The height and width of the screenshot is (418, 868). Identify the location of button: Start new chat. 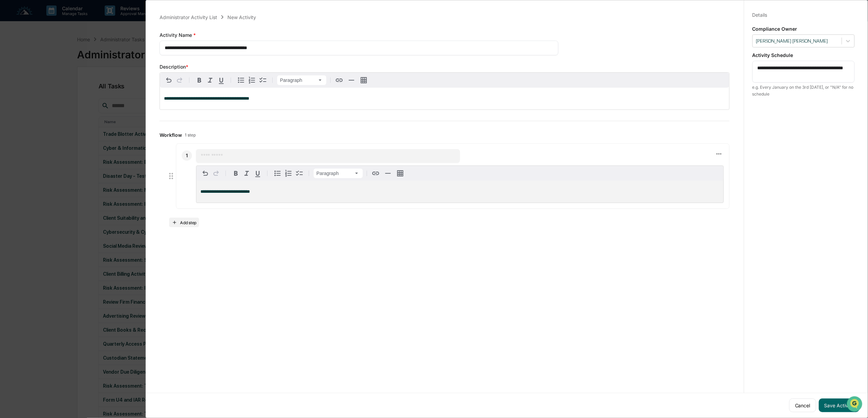
(120, 59).